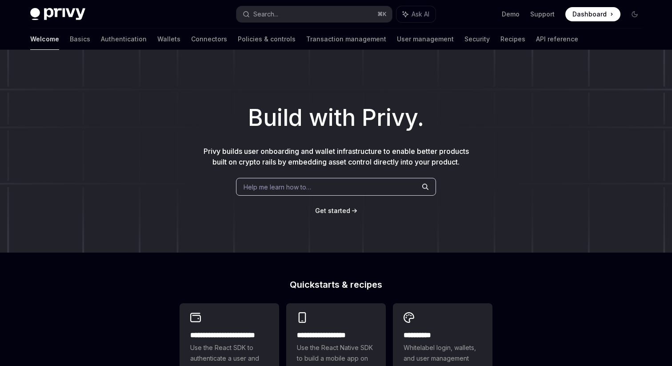 This screenshot has width=672, height=366. What do you see at coordinates (426, 39) in the screenshot?
I see `a: User management` at bounding box center [426, 39].